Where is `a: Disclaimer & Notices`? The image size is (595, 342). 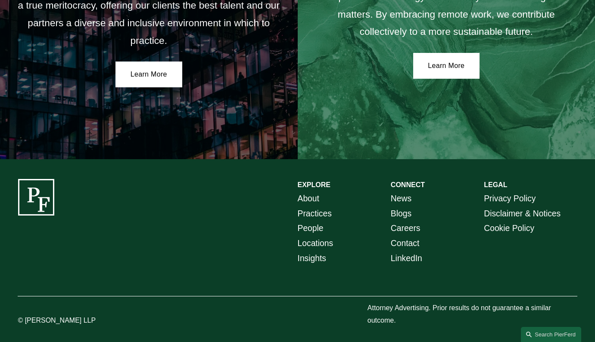 a: Disclaimer & Notices is located at coordinates (522, 214).